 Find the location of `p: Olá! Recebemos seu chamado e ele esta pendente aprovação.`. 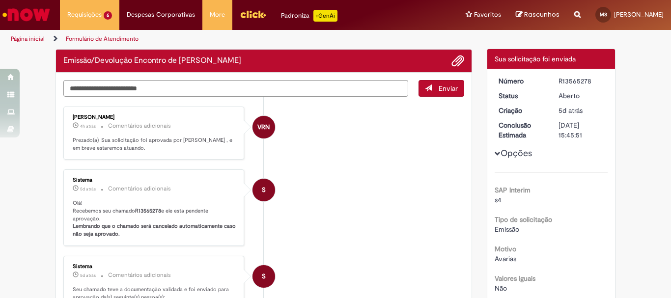

p: Olá! Recebemos seu chamado e ele esta pendente aprovação. is located at coordinates (154, 219).